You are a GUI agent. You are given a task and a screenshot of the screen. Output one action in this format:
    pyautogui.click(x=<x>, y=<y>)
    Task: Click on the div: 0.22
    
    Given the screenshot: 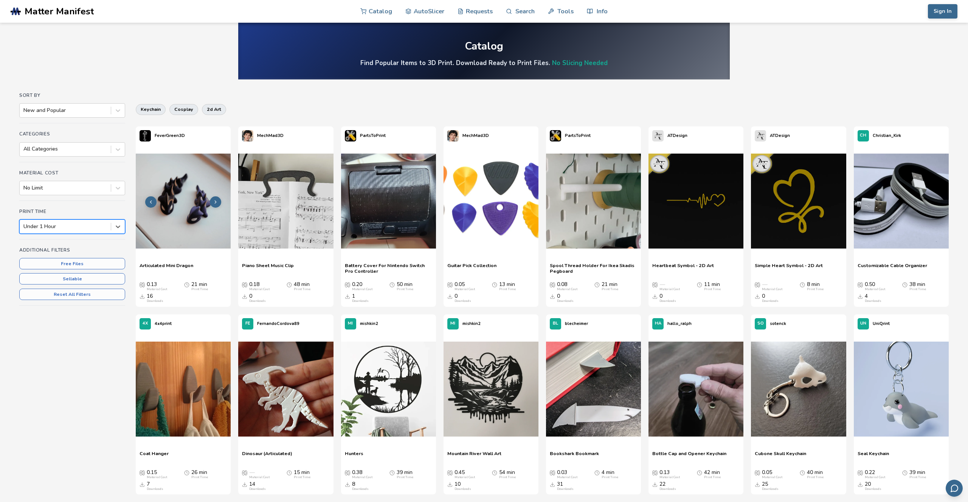 What is the action you would take?
    pyautogui.click(x=875, y=474)
    